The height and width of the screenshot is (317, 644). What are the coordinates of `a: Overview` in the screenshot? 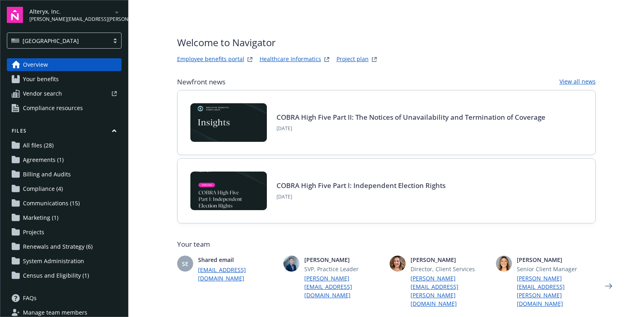 It's located at (64, 65).